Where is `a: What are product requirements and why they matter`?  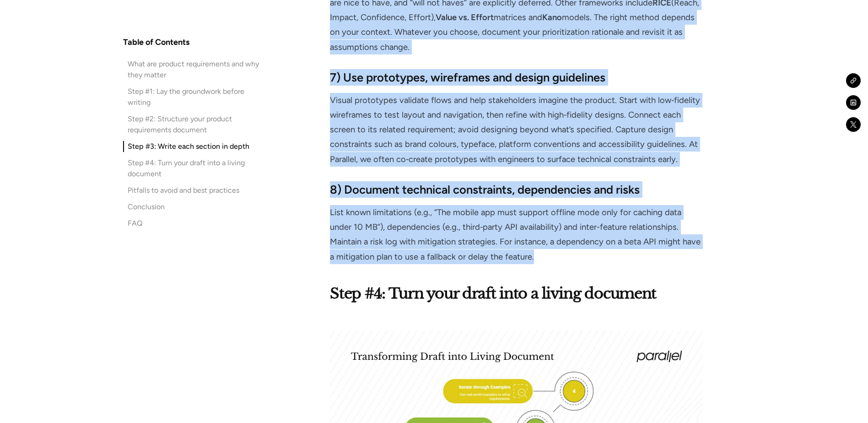
a: What are product requirements and why they matter is located at coordinates (196, 70).